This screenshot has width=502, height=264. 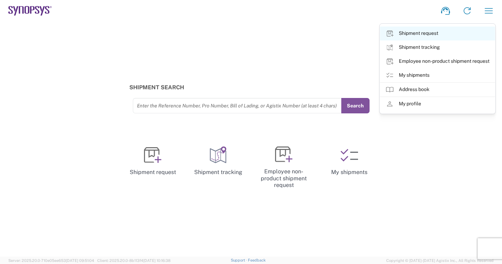 What do you see at coordinates (51, 260) in the screenshot?
I see `span: Server: 2025.20.0-710e05ee653` at bounding box center [51, 260].